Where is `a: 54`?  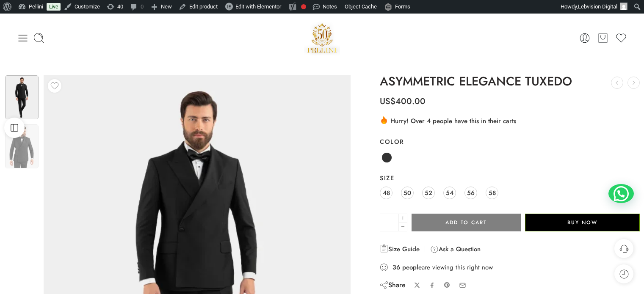
a: 54 is located at coordinates (449, 193).